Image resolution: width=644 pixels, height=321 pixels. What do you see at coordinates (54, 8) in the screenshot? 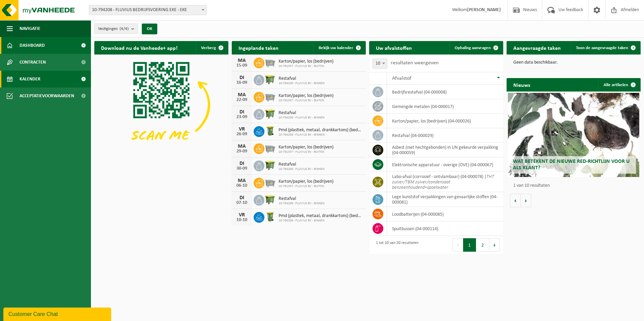
I see `div: Customer Care Chat` at bounding box center [54, 8].